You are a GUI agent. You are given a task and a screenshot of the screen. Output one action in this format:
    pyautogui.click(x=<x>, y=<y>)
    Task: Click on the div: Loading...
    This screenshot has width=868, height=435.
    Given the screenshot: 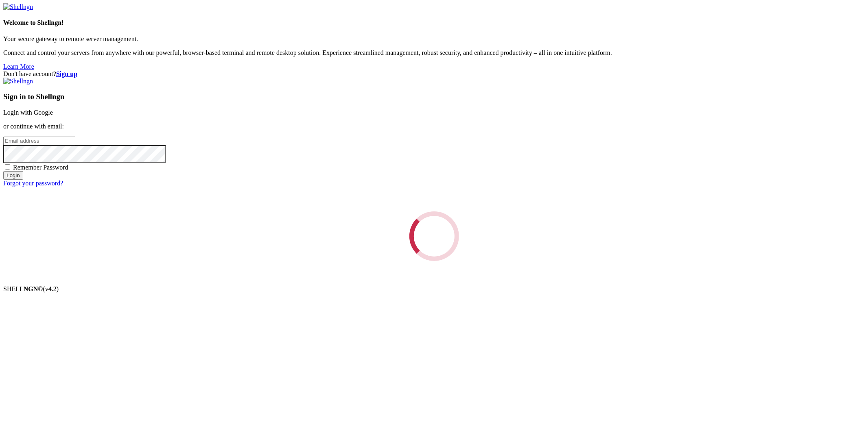 What is the action you would take?
    pyautogui.click(x=434, y=237)
    